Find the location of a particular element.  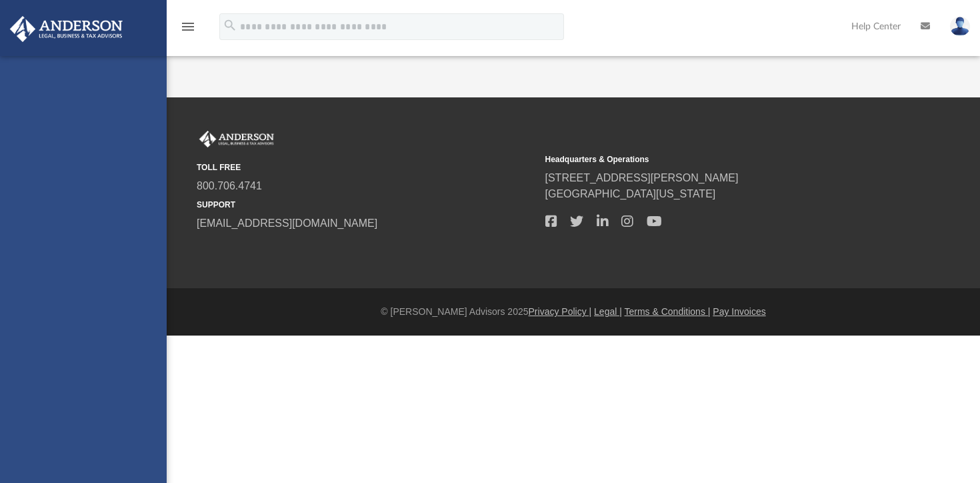

img: User Pic is located at coordinates (960, 26).